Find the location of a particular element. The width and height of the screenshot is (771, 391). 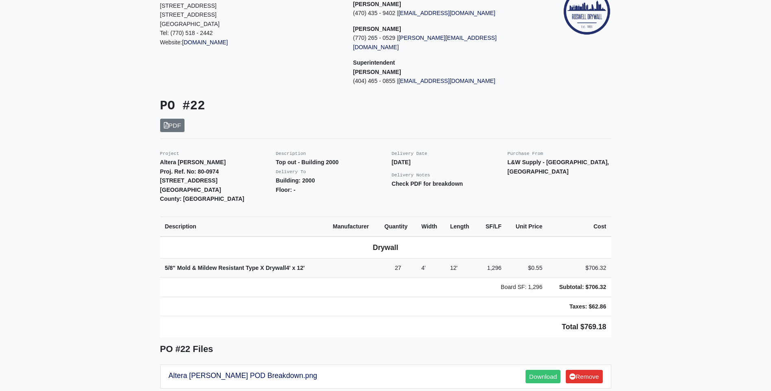

th: Cost is located at coordinates (579, 226).